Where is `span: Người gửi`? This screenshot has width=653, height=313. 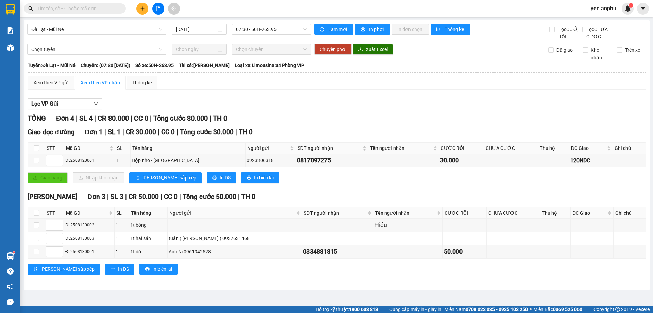 span: Người gửi is located at coordinates (232, 213).